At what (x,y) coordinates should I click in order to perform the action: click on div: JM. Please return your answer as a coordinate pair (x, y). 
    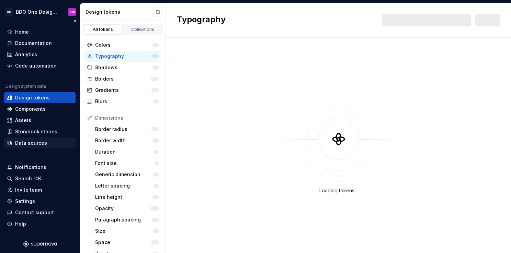
    Looking at the image, I should click on (72, 12).